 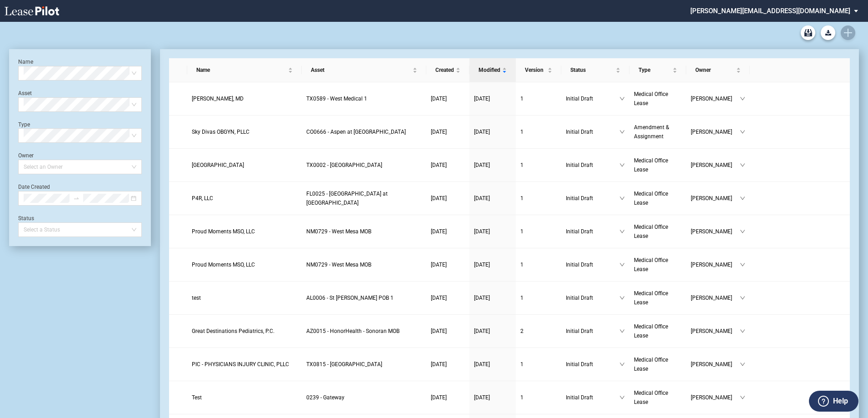 What do you see at coordinates (350, 298) in the screenshot?
I see `span: AL0006 - St Vincent POB 1` at bounding box center [350, 298].